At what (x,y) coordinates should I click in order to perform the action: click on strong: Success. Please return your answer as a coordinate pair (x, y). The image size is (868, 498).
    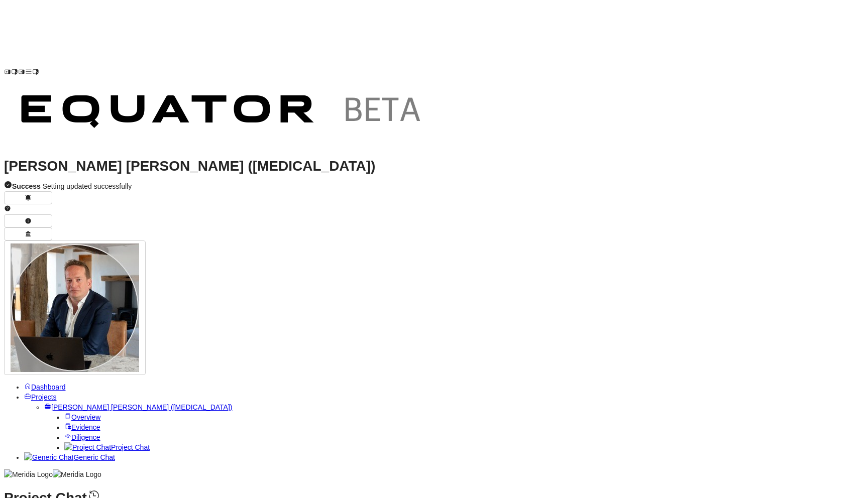
    Looking at the image, I should click on (26, 186).